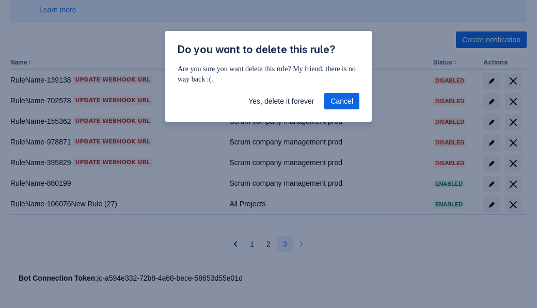 The width and height of the screenshot is (537, 308). Describe the element at coordinates (342, 101) in the screenshot. I see `span: Cancel` at that location.